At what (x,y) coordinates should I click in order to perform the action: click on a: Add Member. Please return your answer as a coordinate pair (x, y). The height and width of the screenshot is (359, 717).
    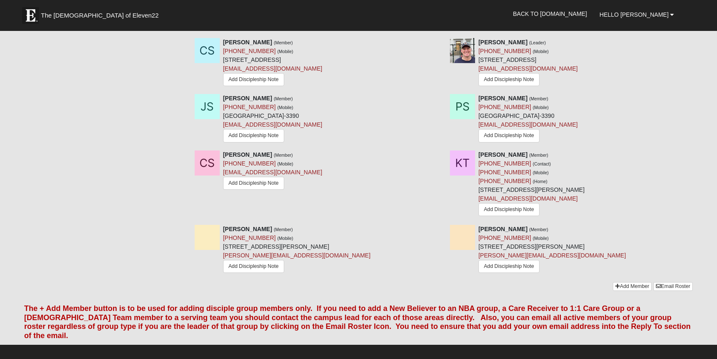
    Looking at the image, I should click on (632, 287).